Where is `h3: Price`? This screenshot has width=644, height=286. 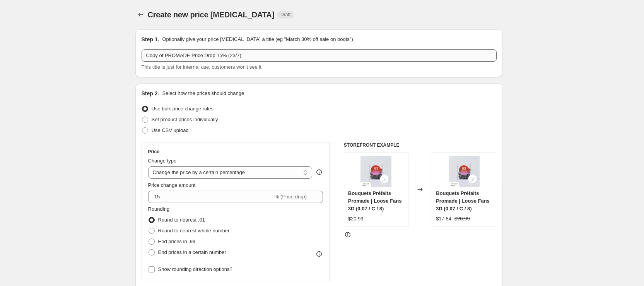
h3: Price is located at coordinates (154, 152).